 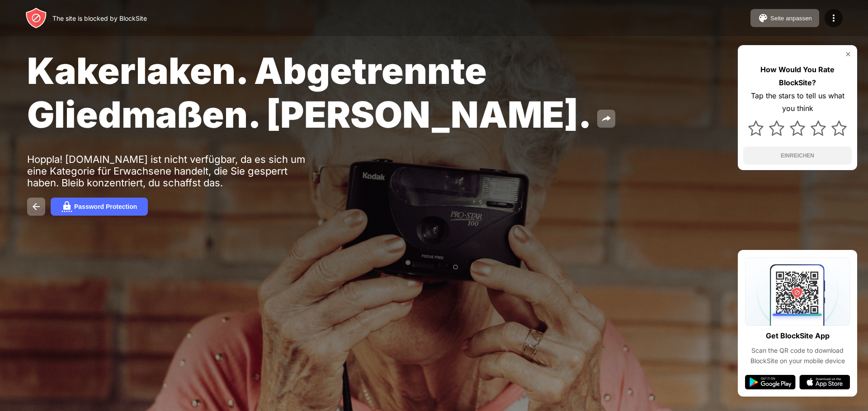 I want to click on img: rate-us-close.svg, so click(x=848, y=54).